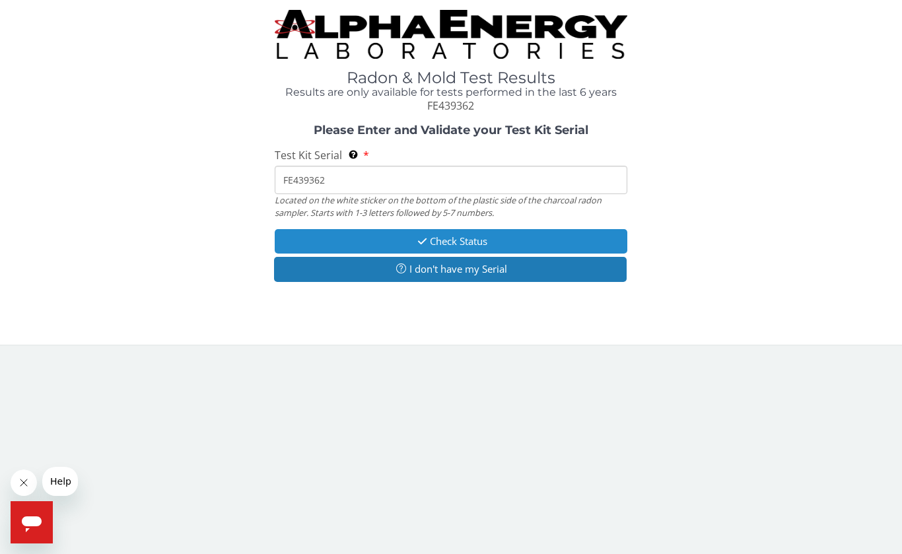 The width and height of the screenshot is (902, 554). I want to click on button: I don't have my Serial, so click(450, 269).